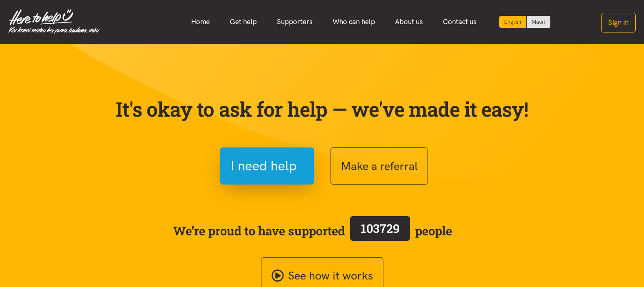 The image size is (644, 287). What do you see at coordinates (618, 23) in the screenshot?
I see `button: Sign in` at bounding box center [618, 23].